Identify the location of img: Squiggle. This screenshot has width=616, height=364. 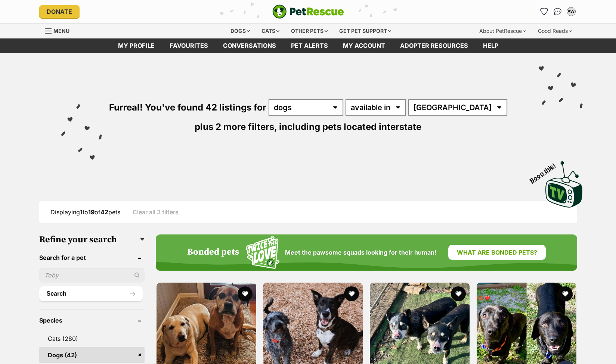
(263, 253).